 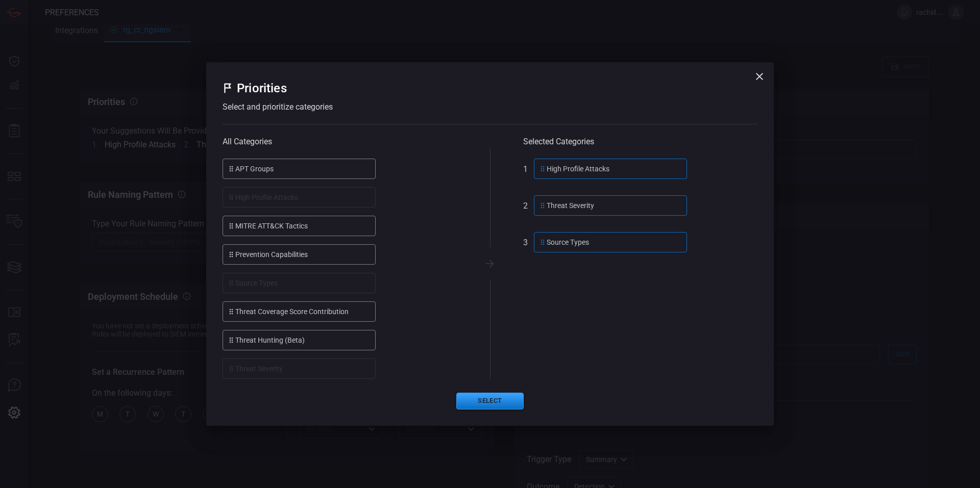 I want to click on div: source types, so click(x=610, y=242).